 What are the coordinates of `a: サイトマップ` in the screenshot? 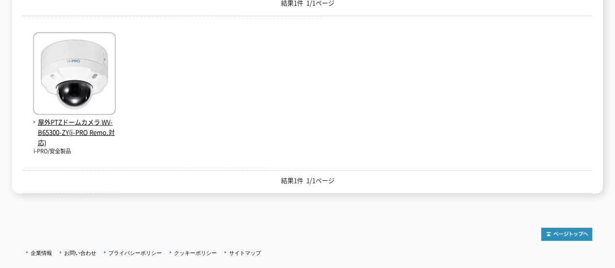 It's located at (245, 253).